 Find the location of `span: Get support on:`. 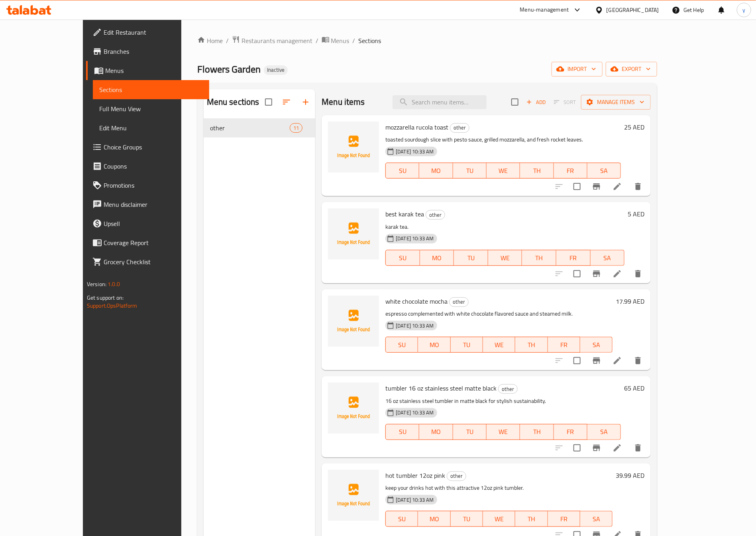

span: Get support on: is located at coordinates (106, 298).